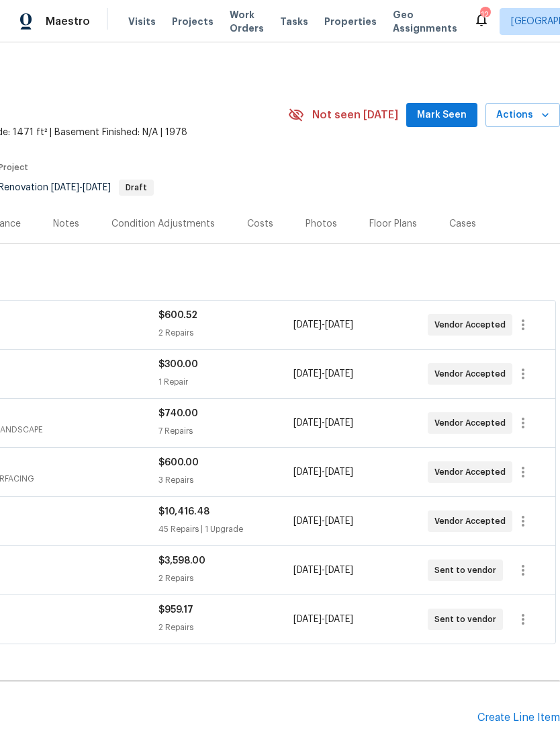  I want to click on div: 45 Repairs | 1 Upgrade, so click(226, 529).